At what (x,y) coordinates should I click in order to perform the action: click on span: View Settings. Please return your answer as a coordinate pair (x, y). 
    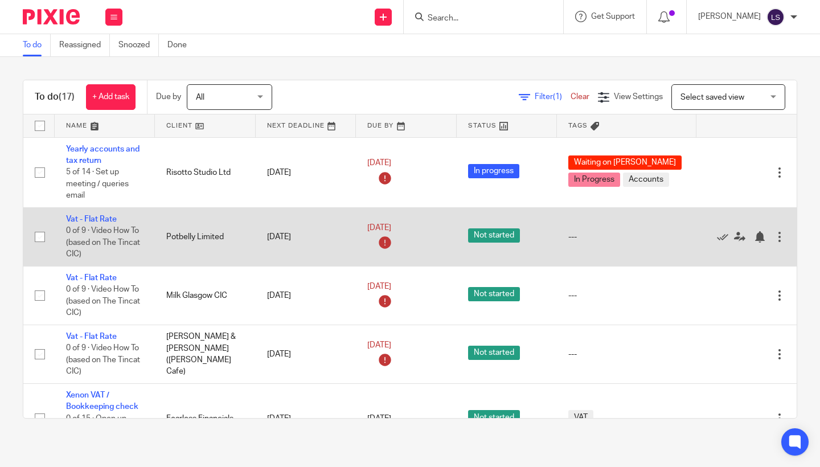
    Looking at the image, I should click on (638, 97).